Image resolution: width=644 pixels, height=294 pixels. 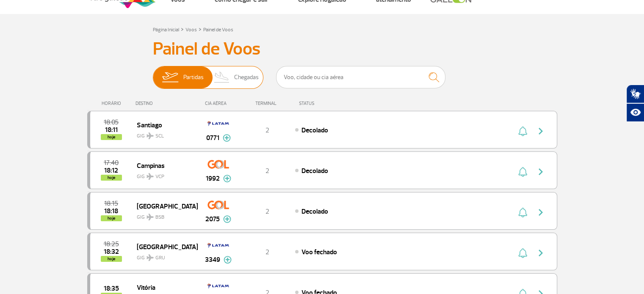 What do you see at coordinates (194, 77) in the screenshot?
I see `span: Partidas` at bounding box center [194, 77].